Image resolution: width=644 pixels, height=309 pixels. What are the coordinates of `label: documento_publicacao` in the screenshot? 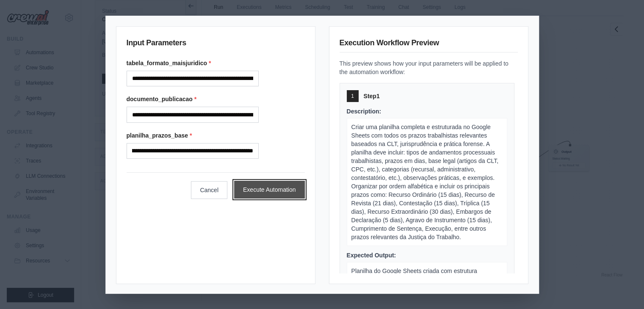 It's located at (216, 99).